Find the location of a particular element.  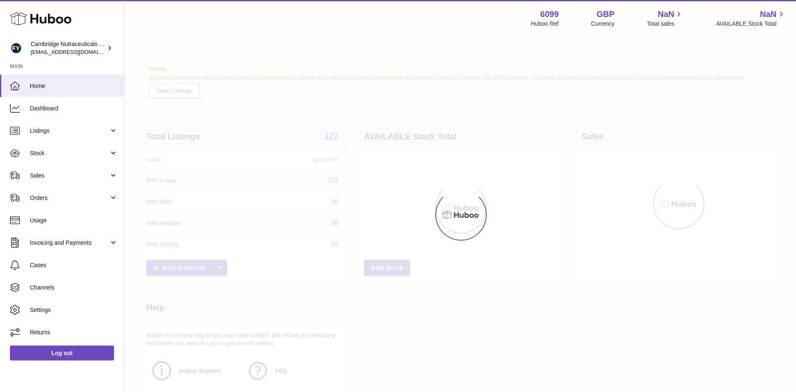

span: Dashboard is located at coordinates (74, 108).